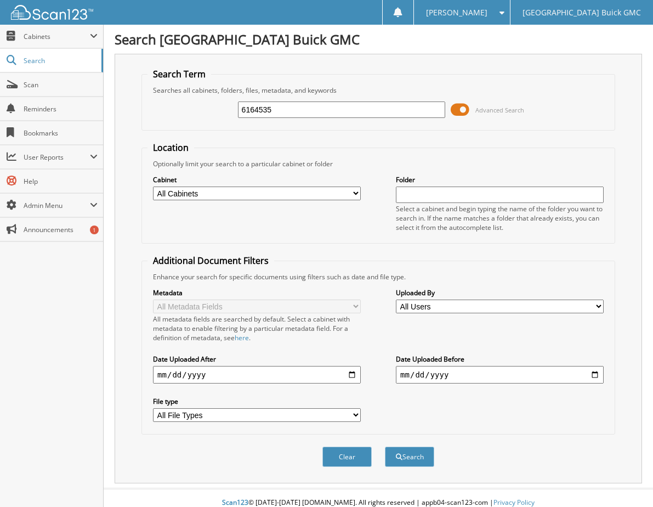  I want to click on input: end, so click(500, 375).